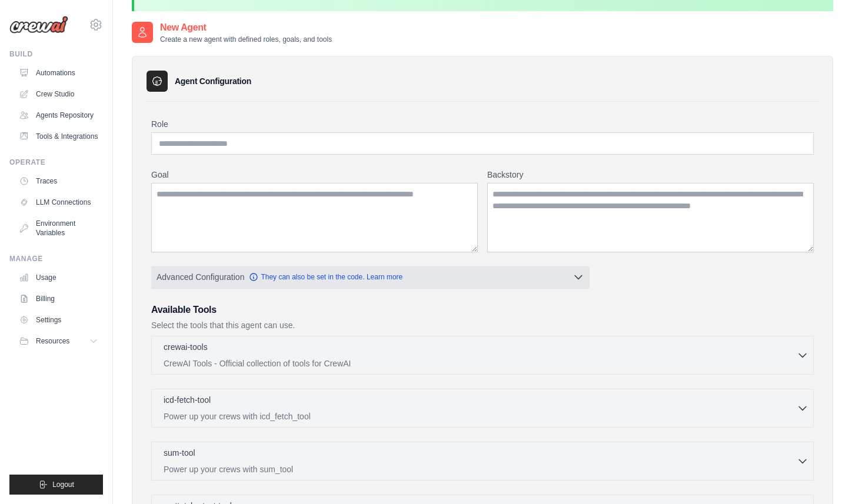  Describe the element at coordinates (483, 408) in the screenshot. I see `button: icd-fetch-tool Power up your crews with icd_fetch_tool` at that location.